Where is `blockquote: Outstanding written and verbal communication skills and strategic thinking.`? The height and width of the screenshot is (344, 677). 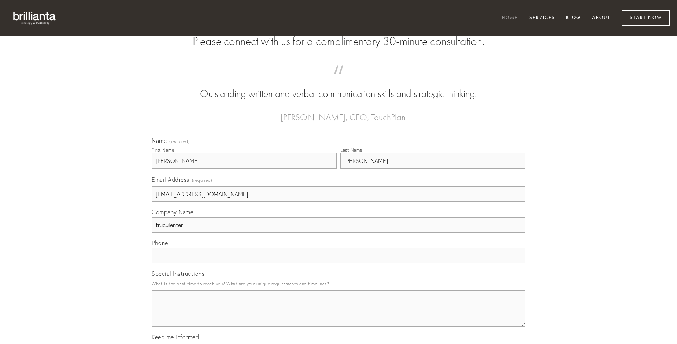 blockquote: Outstanding written and verbal communication skills and strategic thinking. is located at coordinates (339, 87).